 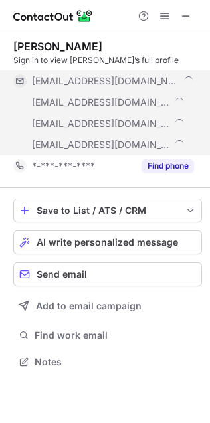 I want to click on button: Notes, so click(x=108, y=362).